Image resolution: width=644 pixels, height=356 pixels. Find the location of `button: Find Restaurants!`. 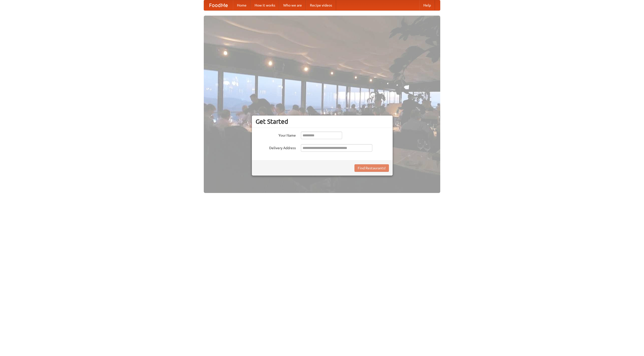

button: Find Restaurants! is located at coordinates (372, 168).